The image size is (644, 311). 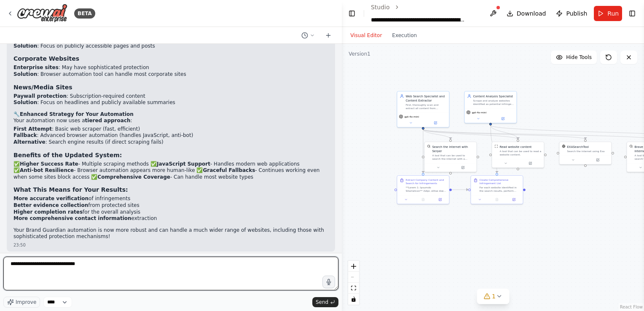 What do you see at coordinates (632, 14) in the screenshot?
I see `button: Show right sidebar` at bounding box center [632, 14].